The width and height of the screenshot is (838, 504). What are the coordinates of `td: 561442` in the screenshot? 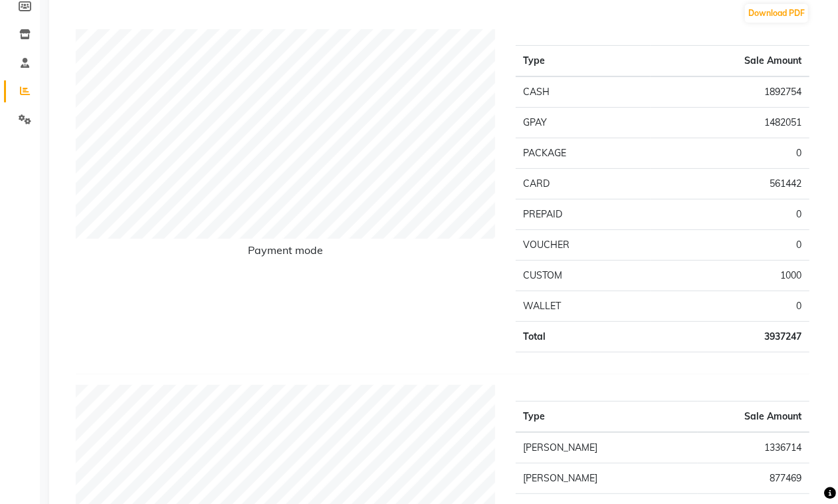 It's located at (730, 184).